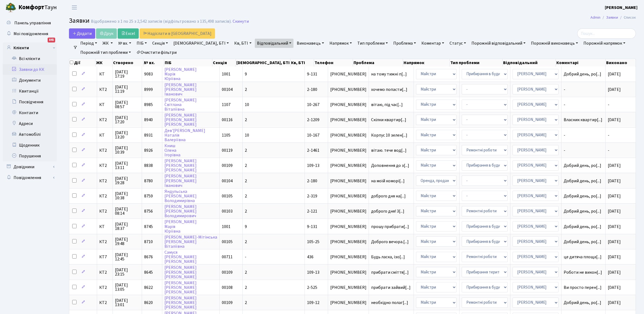 Image resolution: width=644 pixels, height=314 pixels. Describe the element at coordinates (51, 40) in the screenshot. I see `div: 845` at that location.